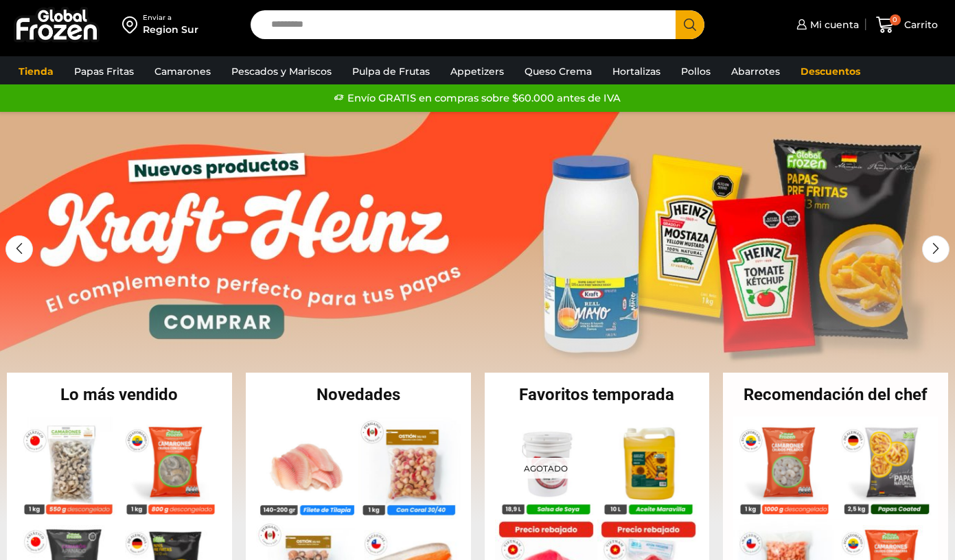 This screenshot has width=955, height=560. Describe the element at coordinates (920, 24) in the screenshot. I see `span: Carrito` at that location.